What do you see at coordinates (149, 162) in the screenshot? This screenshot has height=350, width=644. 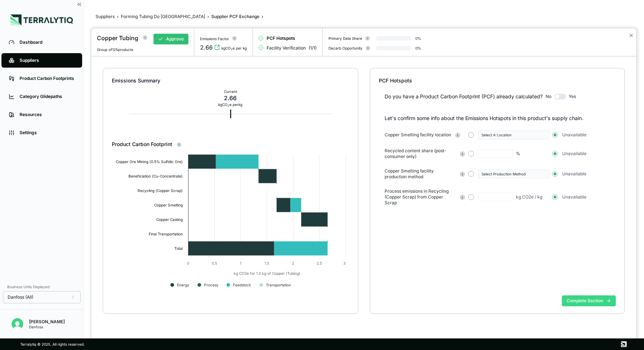 I see `text: Copper Ore Mining (0.5% Sulfidic Ore)` at bounding box center [149, 162].